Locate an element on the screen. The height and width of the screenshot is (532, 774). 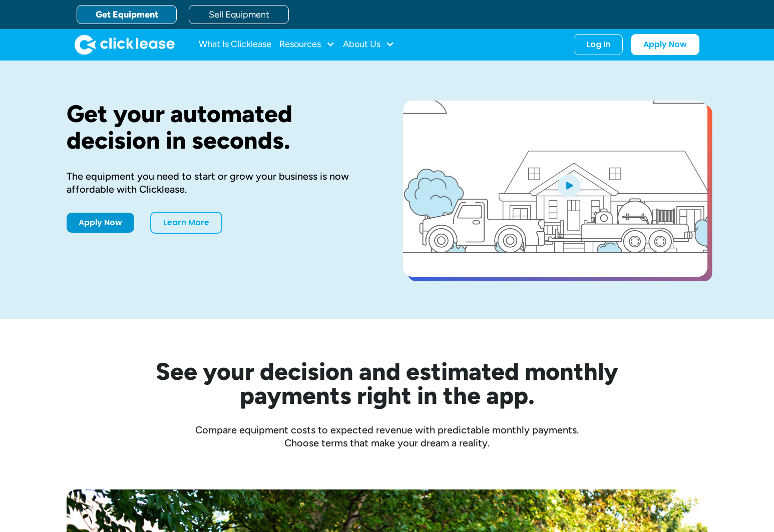
div: Log In is located at coordinates (598, 45).